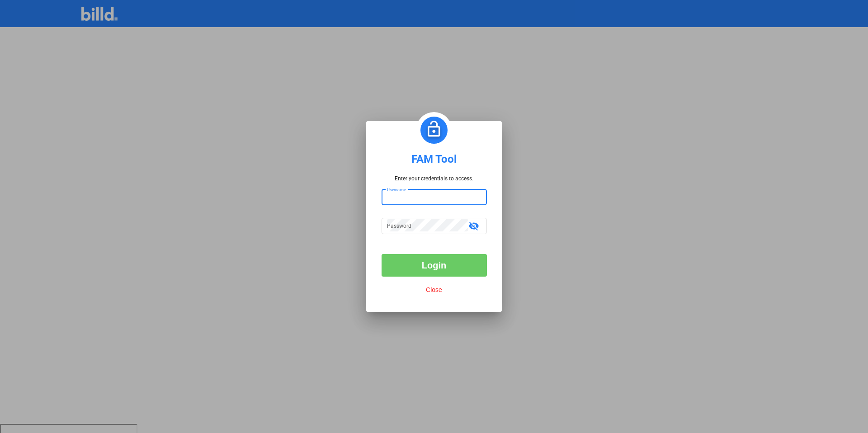 The width and height of the screenshot is (868, 433). I want to click on button: Login, so click(434, 265).